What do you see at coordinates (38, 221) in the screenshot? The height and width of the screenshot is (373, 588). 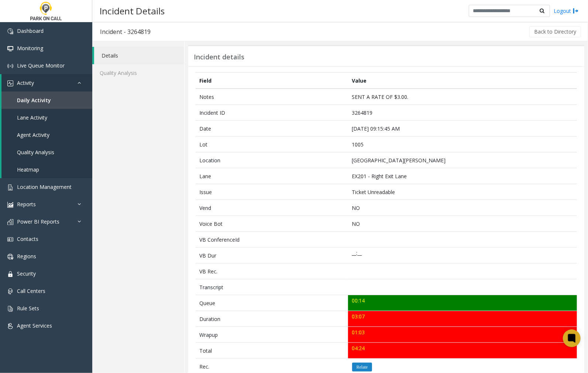 I see `span: Power BI Reports` at bounding box center [38, 221].